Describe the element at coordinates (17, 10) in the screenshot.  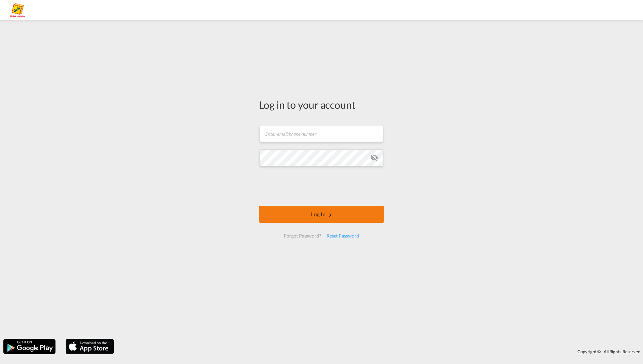
I see `img: a2a4a140666c11eeab5485e577415959.png` at that location.